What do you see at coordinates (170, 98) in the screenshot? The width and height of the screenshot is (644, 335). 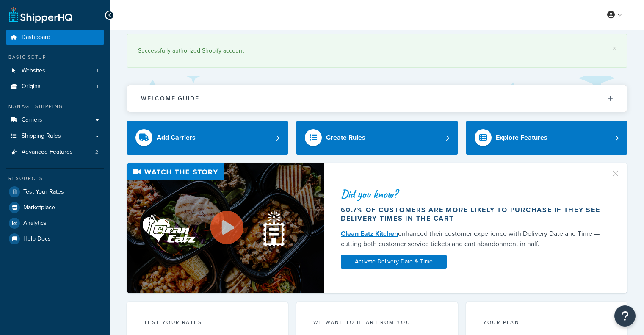 I see `h2: Welcome Guide` at bounding box center [170, 98].